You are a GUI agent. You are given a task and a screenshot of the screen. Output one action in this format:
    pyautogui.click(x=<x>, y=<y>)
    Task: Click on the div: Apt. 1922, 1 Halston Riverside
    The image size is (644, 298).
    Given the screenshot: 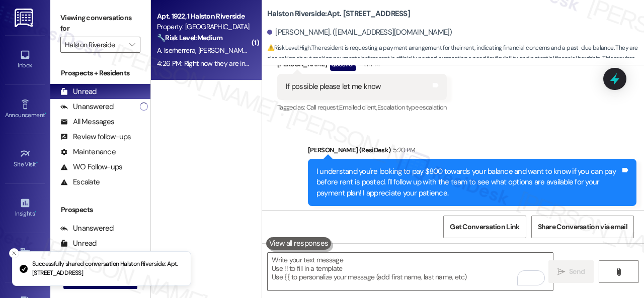 What is the action you would take?
    pyautogui.click(x=203, y=16)
    